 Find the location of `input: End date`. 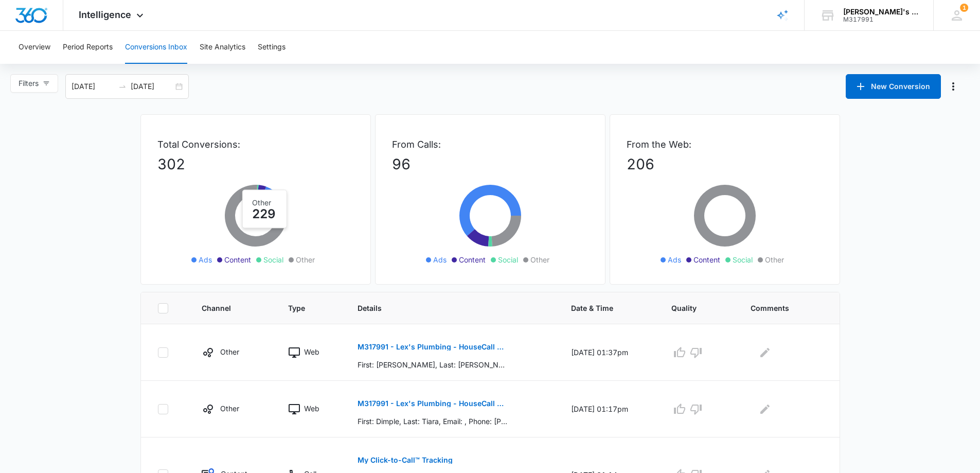

input: End date is located at coordinates (152, 87).